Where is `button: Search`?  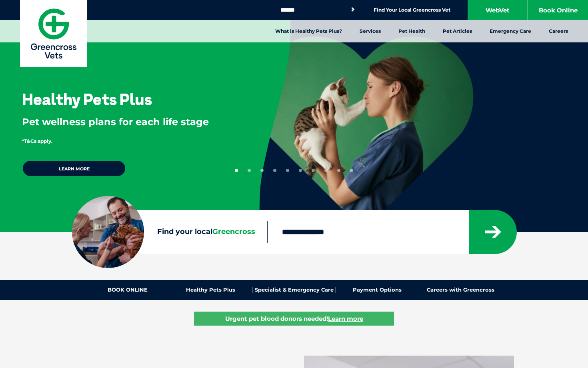 button: Search is located at coordinates (353, 10).